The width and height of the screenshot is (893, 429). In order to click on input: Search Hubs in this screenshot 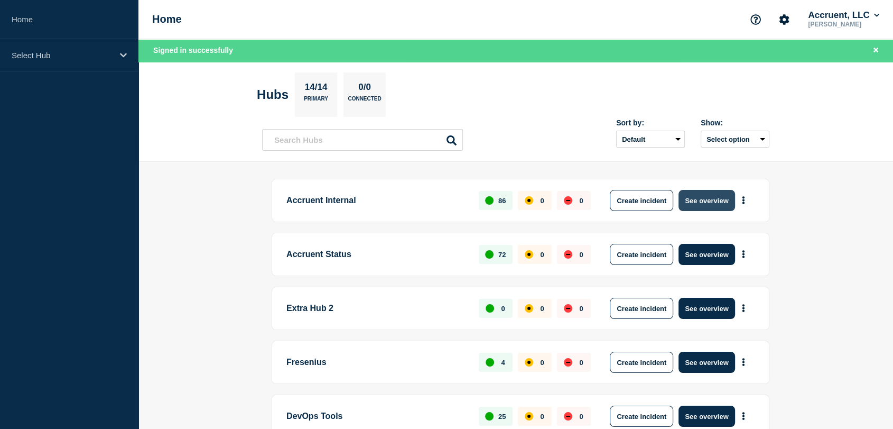, I will do `click(363, 140)`.